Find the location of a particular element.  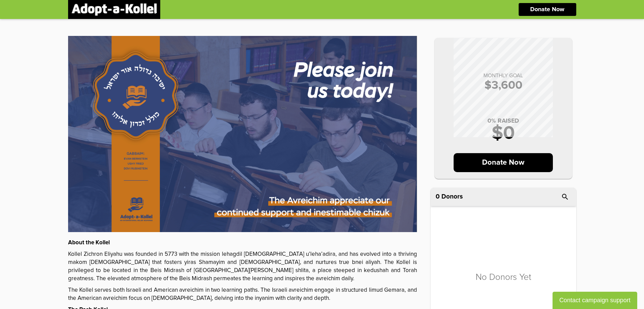

span: 0 is located at coordinates (438, 197).